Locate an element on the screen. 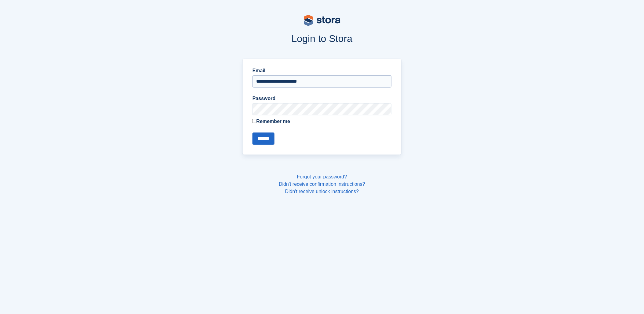 The width and height of the screenshot is (644, 314). a: Forgot your password? is located at coordinates (322, 177).